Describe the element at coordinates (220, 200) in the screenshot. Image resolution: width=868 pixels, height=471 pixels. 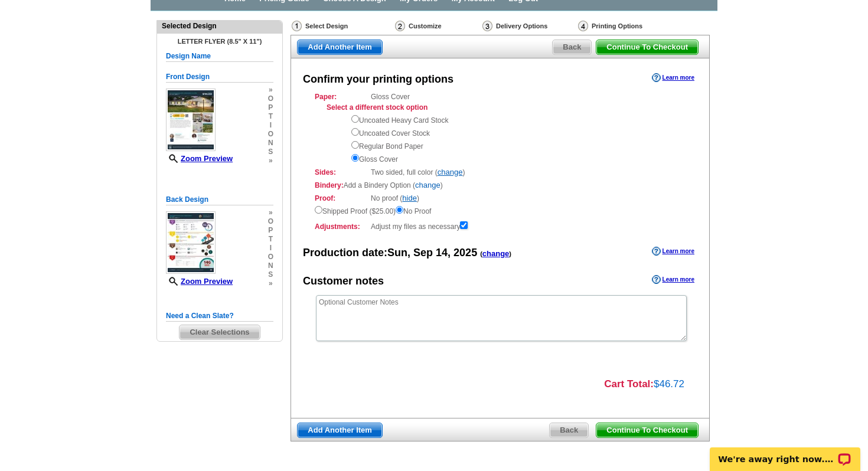
I see `h5: Back Design` at that location.